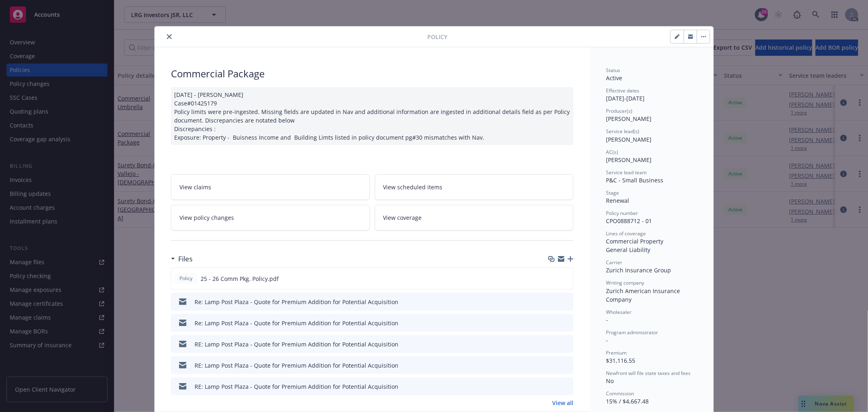 The width and height of the screenshot is (868, 412). I want to click on div: Files, so click(182, 259).